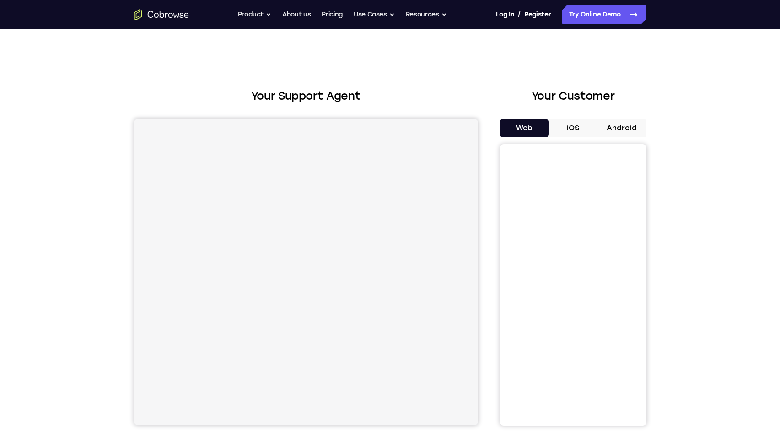 The width and height of the screenshot is (780, 432). I want to click on a: Go to the home page, so click(162, 15).